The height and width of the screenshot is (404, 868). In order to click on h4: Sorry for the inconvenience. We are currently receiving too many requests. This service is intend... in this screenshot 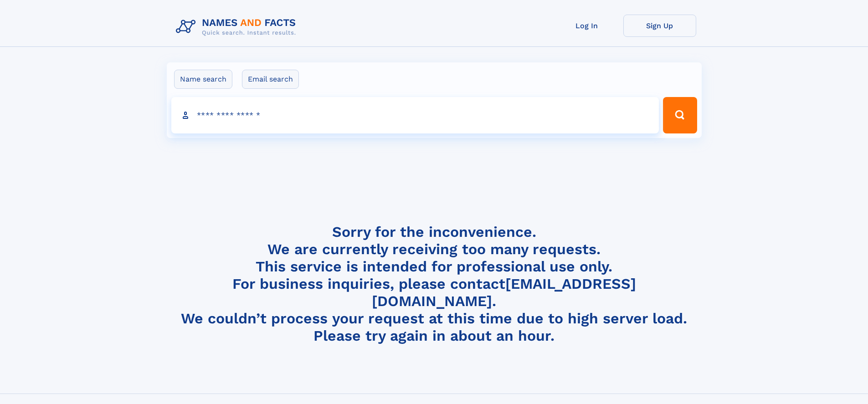, I will do `click(434, 284)`.